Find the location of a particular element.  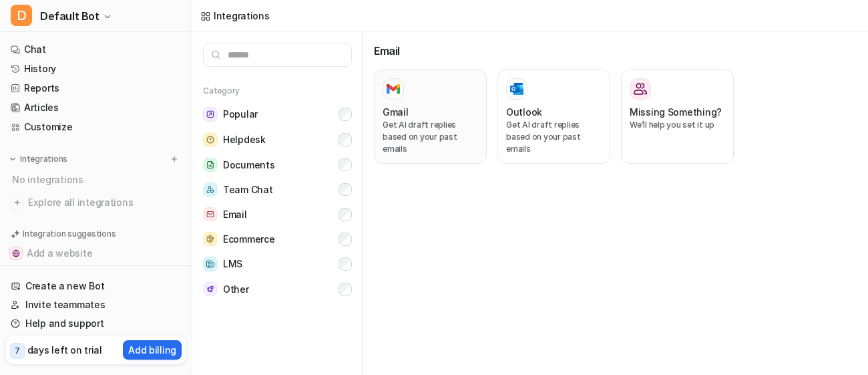

img: Helpdesk is located at coordinates (210, 139).